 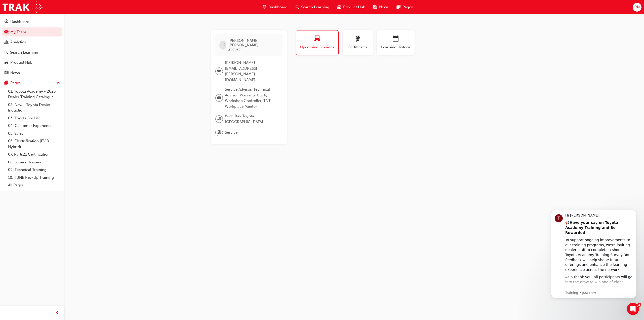 I want to click on a: search-iconSearch Learning, so click(x=312, y=7).